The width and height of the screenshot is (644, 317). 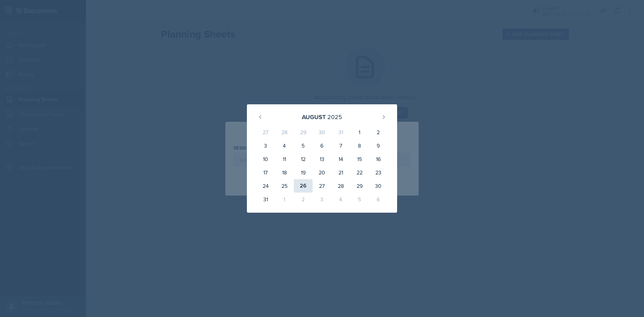 What do you see at coordinates (359, 146) in the screenshot?
I see `div: 8` at bounding box center [359, 146].